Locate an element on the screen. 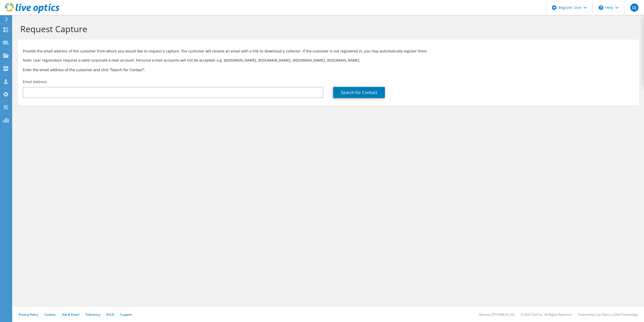 This screenshot has height=322, width=644. a: Telemetry is located at coordinates (92, 314).